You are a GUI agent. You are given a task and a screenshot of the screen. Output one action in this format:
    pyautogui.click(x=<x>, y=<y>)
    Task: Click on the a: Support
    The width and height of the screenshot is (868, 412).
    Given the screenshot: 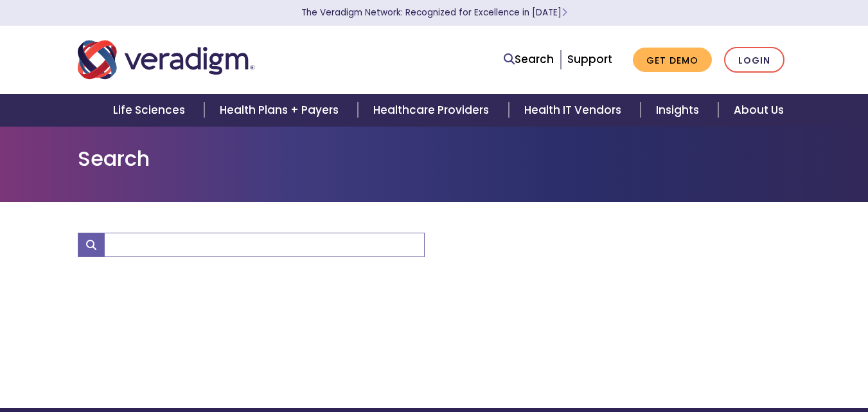 What is the action you would take?
    pyautogui.click(x=590, y=59)
    